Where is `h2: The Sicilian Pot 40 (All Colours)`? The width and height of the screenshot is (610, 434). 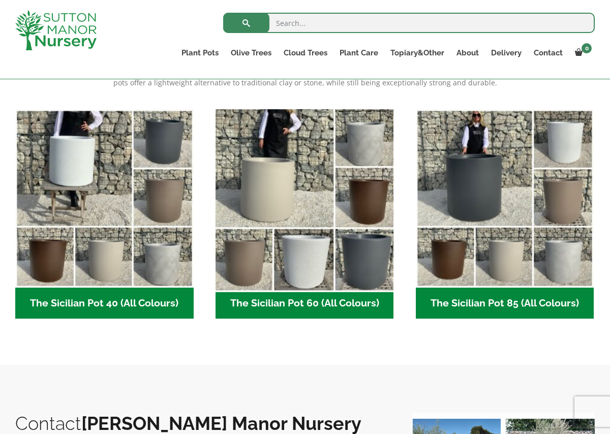
h2: The Sicilian Pot 40 (All Colours) is located at coordinates (104, 303).